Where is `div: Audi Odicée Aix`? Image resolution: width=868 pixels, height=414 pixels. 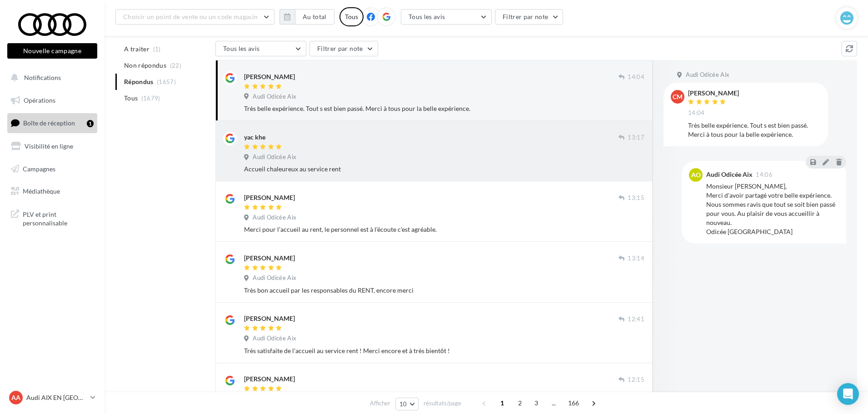
div: Audi Odicée Aix is located at coordinates (729, 174).